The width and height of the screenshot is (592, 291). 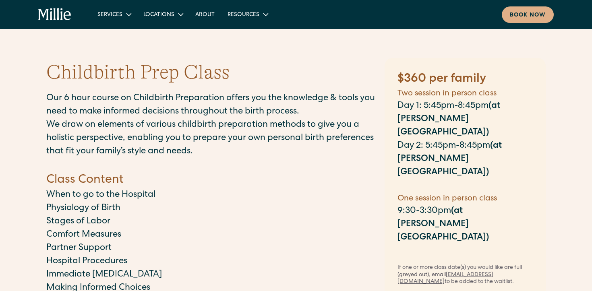 I want to click on h4: Class Content, so click(x=211, y=180).